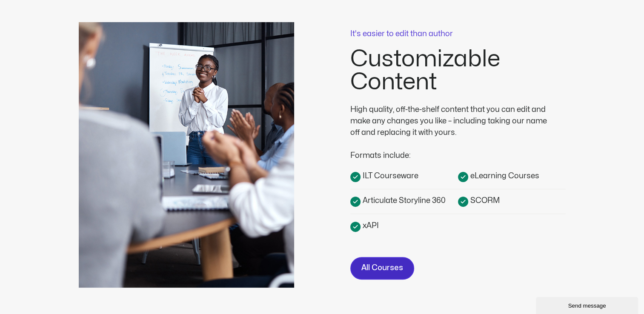 The image size is (644, 314). I want to click on span: SCORM, so click(484, 200).